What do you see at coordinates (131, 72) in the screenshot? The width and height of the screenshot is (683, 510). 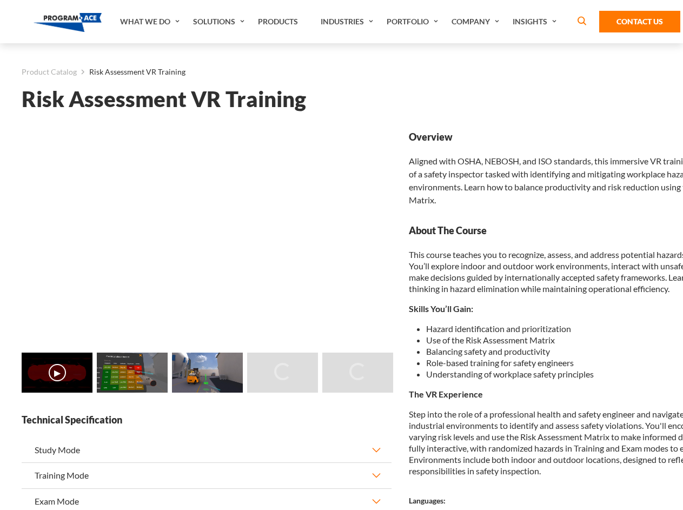 I see `li: Risk Assessment VR Training` at bounding box center [131, 72].